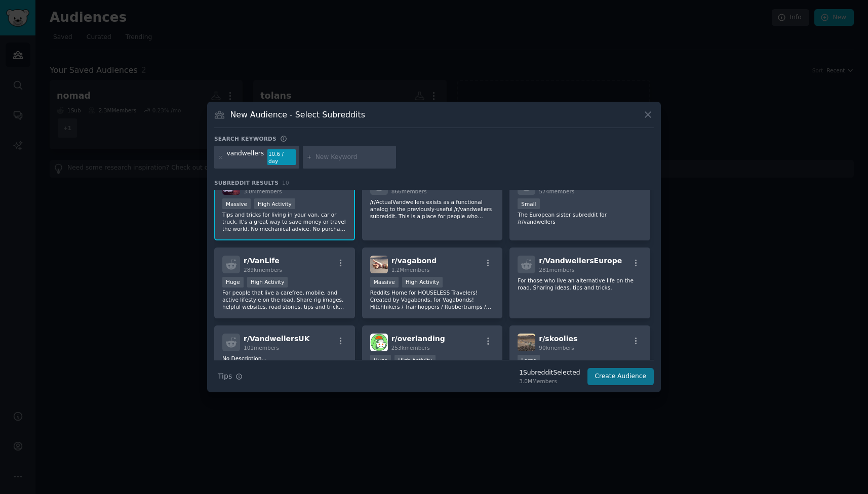 This screenshot has height=494, width=868. Describe the element at coordinates (557, 192) in the screenshot. I see `span: 574 members` at that location.